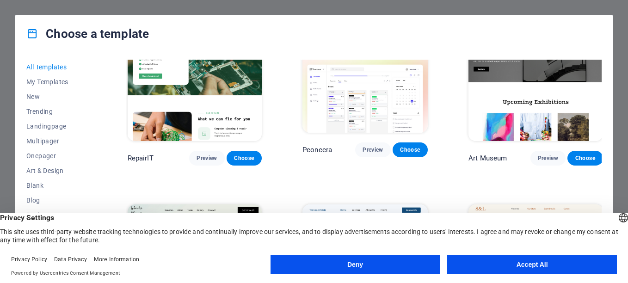 The image size is (628, 283). What do you see at coordinates (56, 185) in the screenshot?
I see `span: Blank` at bounding box center [56, 185].